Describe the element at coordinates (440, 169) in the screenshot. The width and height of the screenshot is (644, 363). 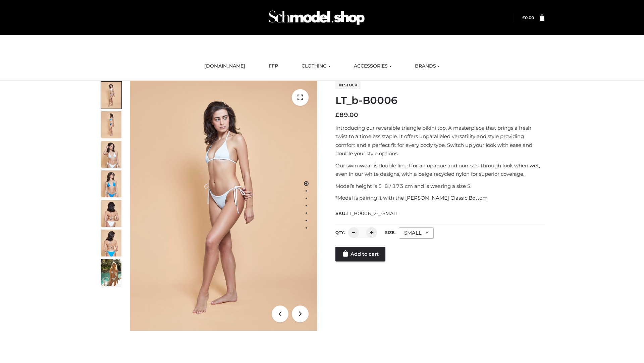
I see `p: Our swimwear is double lined for an opaque and non-see-through look when wet, even in our white d...` at that location.